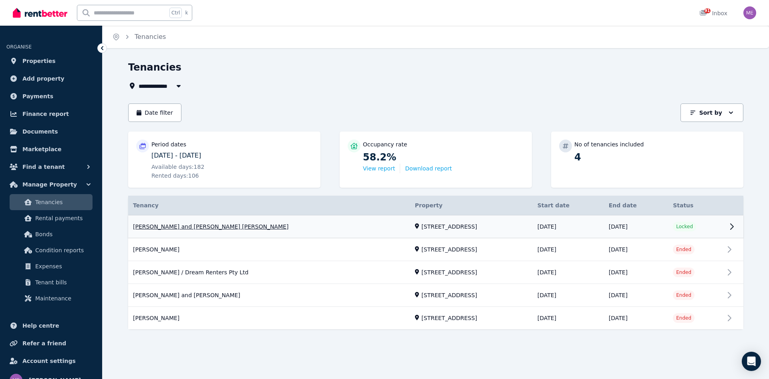 Image resolution: width=769 pixels, height=379 pixels. I want to click on a: Payments, so click(51, 96).